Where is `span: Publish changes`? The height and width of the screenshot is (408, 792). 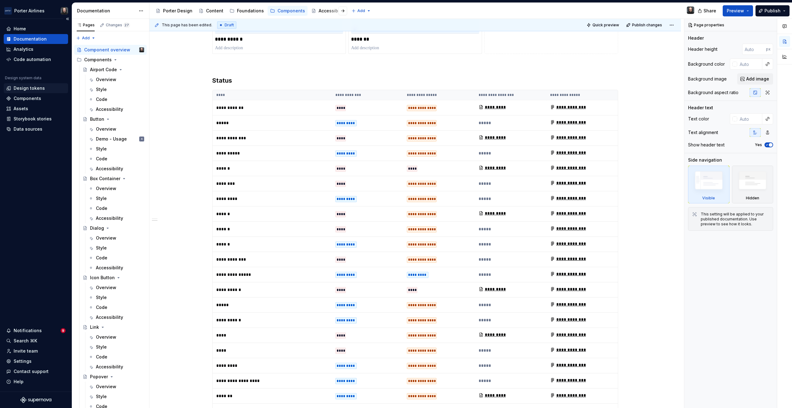
span: Publish changes is located at coordinates (647, 25).